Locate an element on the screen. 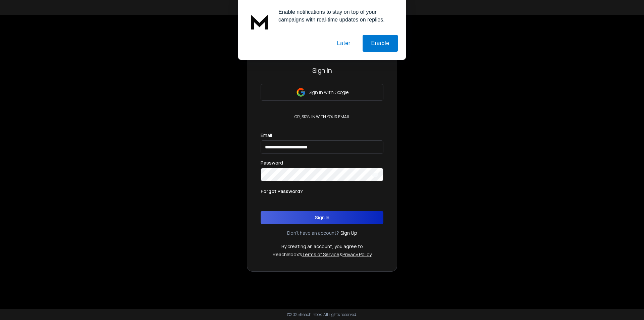 This screenshot has height=320, width=644. button: Later is located at coordinates (343, 43).